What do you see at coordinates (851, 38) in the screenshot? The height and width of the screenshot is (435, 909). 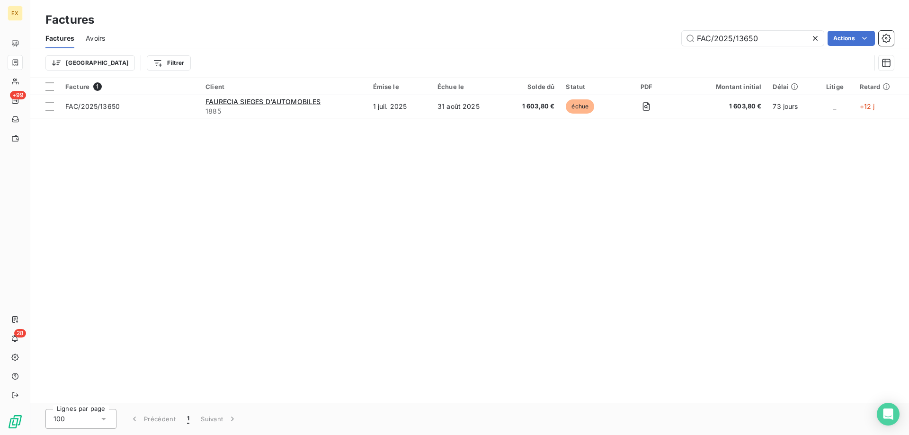 I see `button: Actions` at bounding box center [851, 38].